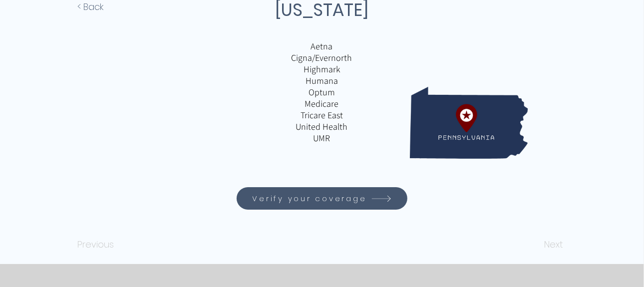 This screenshot has width=644, height=287. I want to click on p: United Health, so click(321, 127).